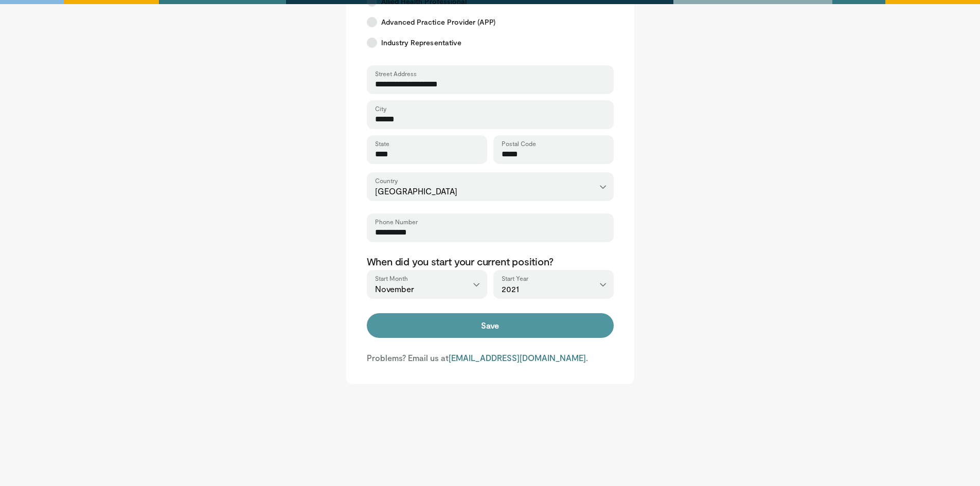  What do you see at coordinates (396, 222) in the screenshot?
I see `label: Phone Number` at bounding box center [396, 222].